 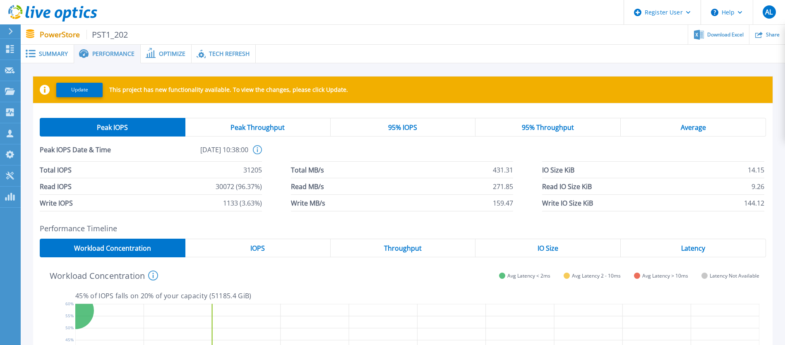 I want to click on span: 95% IOPS, so click(x=403, y=127).